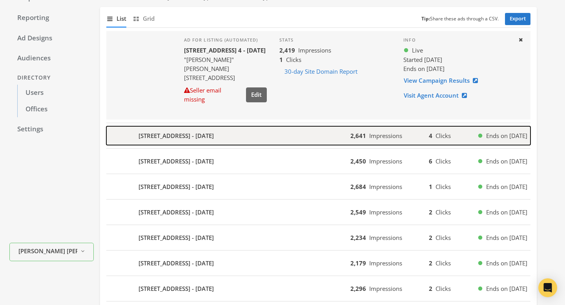  I want to click on button: List, so click(116, 18).